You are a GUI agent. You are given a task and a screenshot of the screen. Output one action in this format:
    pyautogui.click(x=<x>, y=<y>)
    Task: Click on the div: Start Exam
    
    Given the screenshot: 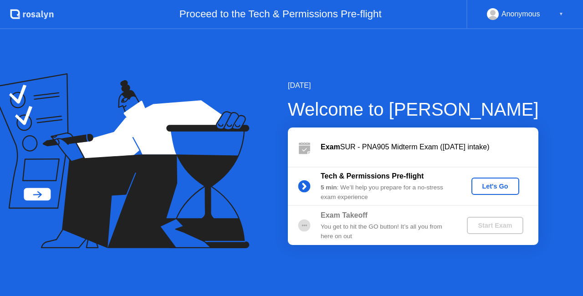 What is the action you would take?
    pyautogui.click(x=495, y=226)
    